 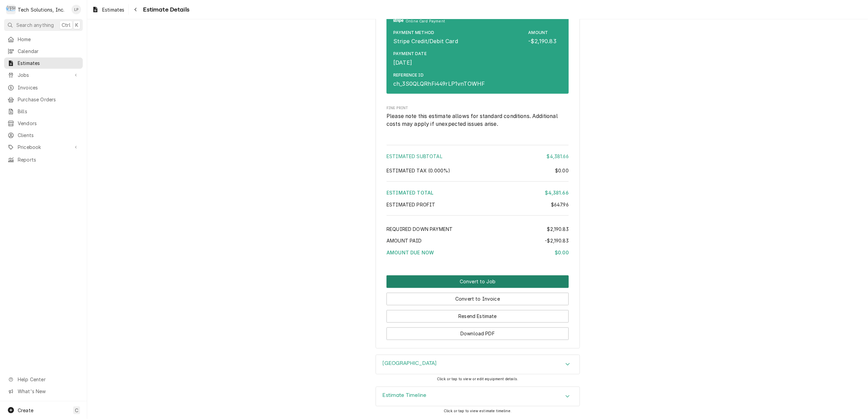 What do you see at coordinates (43, 123) in the screenshot?
I see `a: Vendors` at bounding box center [43, 123].